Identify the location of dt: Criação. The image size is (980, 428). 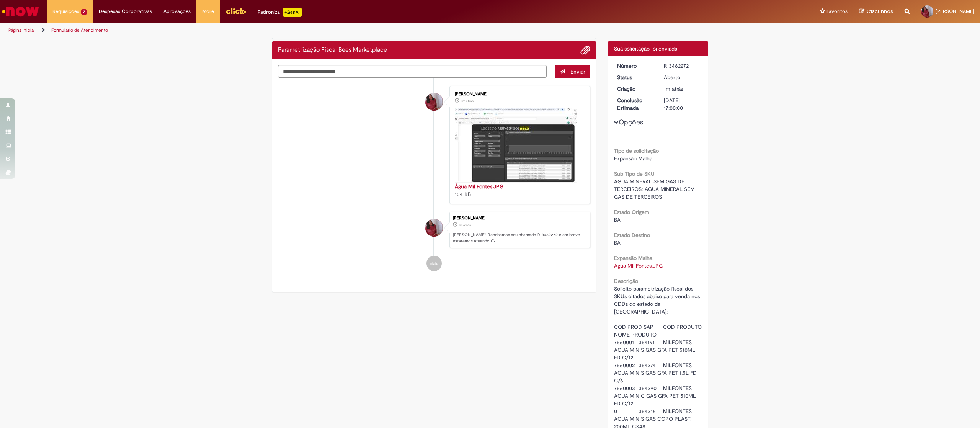
(634, 89).